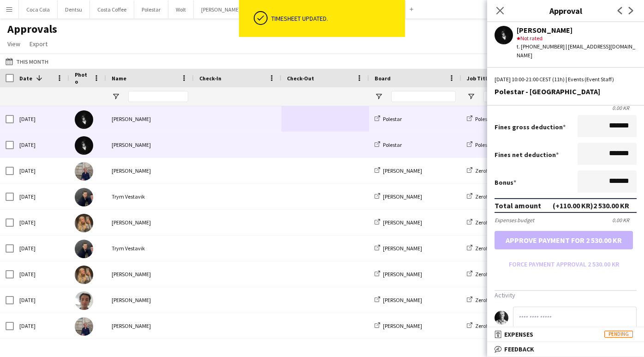  I want to click on span: Name, so click(119, 78).